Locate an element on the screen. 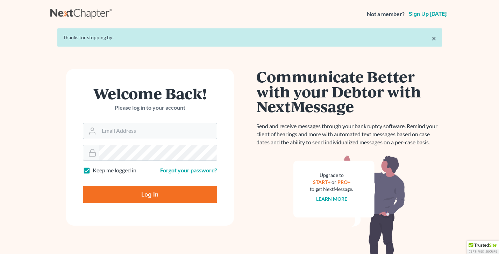 The width and height of the screenshot is (499, 254). a: Forgot your password? is located at coordinates (189, 170).